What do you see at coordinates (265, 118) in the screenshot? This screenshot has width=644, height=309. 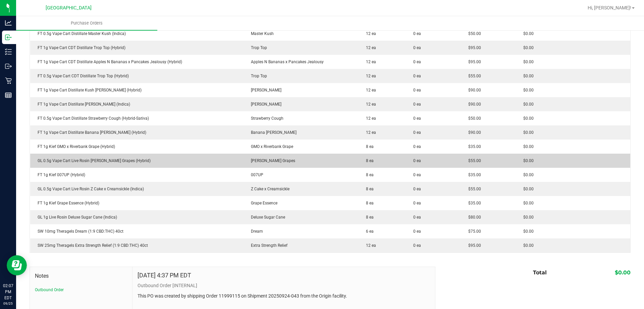 I see `span: Strawberry Cough` at bounding box center [265, 118].